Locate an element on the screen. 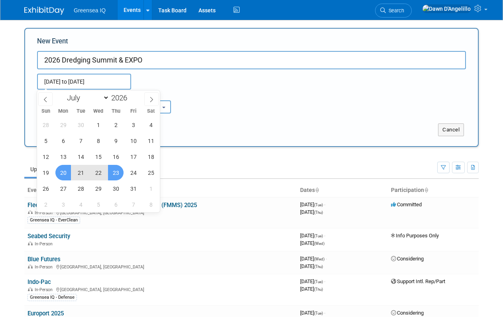 The height and width of the screenshot is (317, 503). a: Seabed Security is located at coordinates (49, 236).